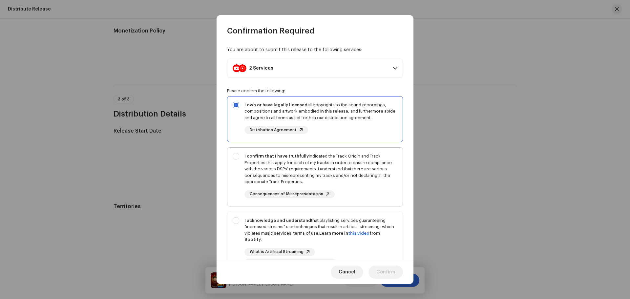 This screenshot has width=630, height=299. What do you see at coordinates (277, 252) in the screenshot?
I see `span: What is Artificial Streaming` at bounding box center [277, 252].